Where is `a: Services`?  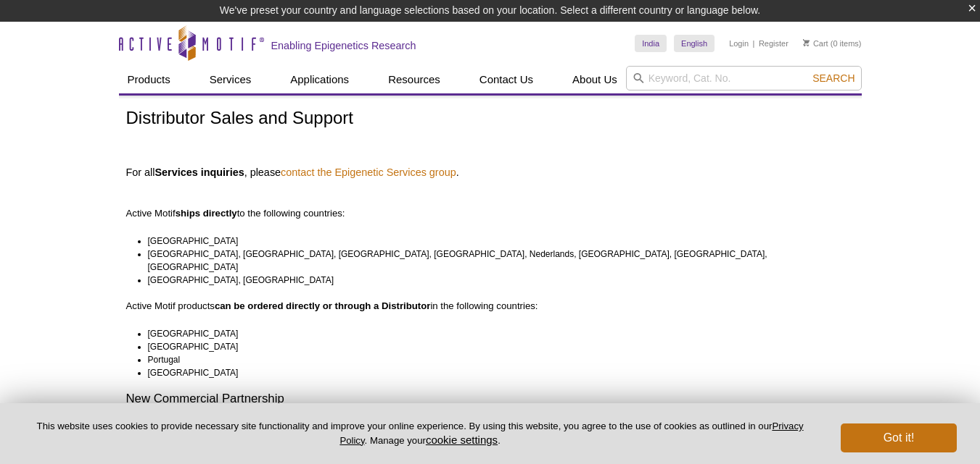
a: Services is located at coordinates (231, 80).